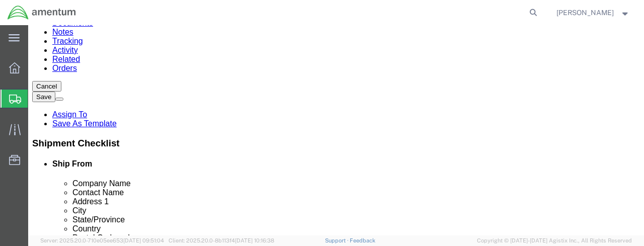 This screenshot has height=246, width=644. I want to click on span: Client: 2025.20.0-8b113f4, so click(221, 240).